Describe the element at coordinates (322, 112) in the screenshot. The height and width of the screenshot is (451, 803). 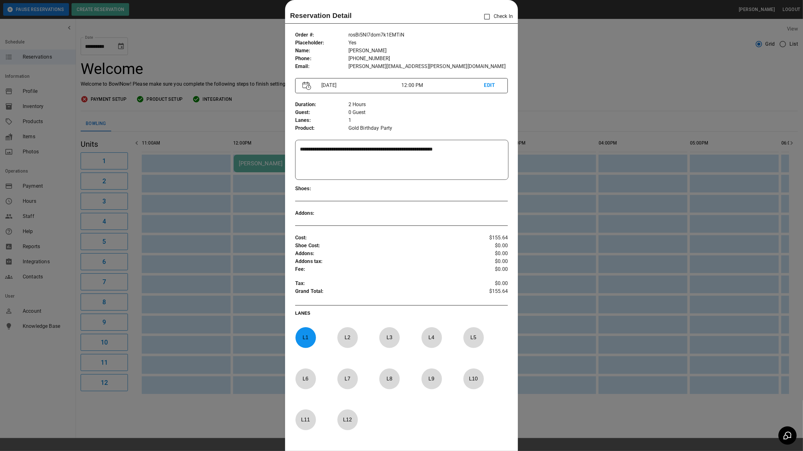
I see `p: Guest :` at that location.